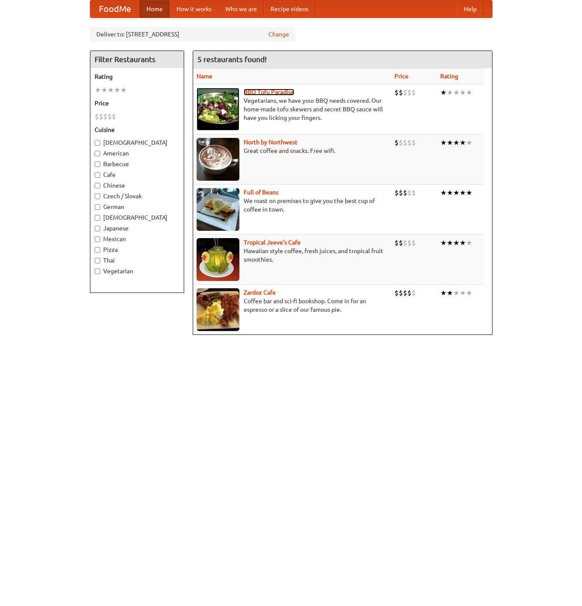 The width and height of the screenshot is (582, 606). I want to click on a: Name, so click(204, 76).